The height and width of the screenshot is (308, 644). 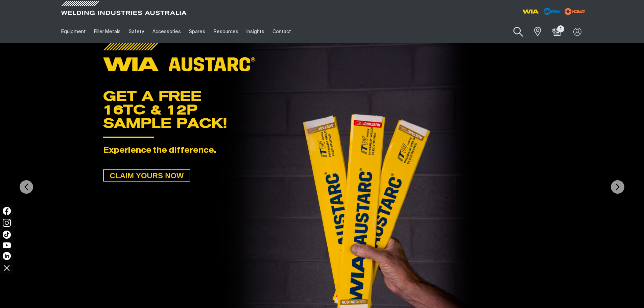 I want to click on img: Instagram, so click(x=7, y=223).